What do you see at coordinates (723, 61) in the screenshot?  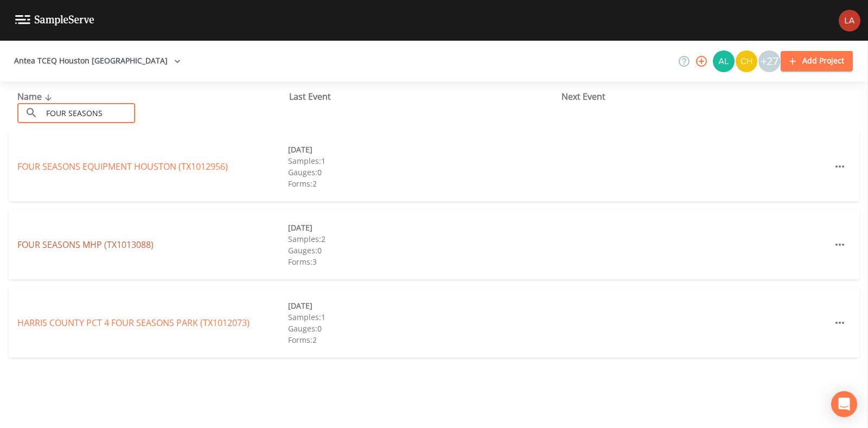 I see `img: 30a13df2a12044f58df5f6b7fda61338` at bounding box center [723, 61].